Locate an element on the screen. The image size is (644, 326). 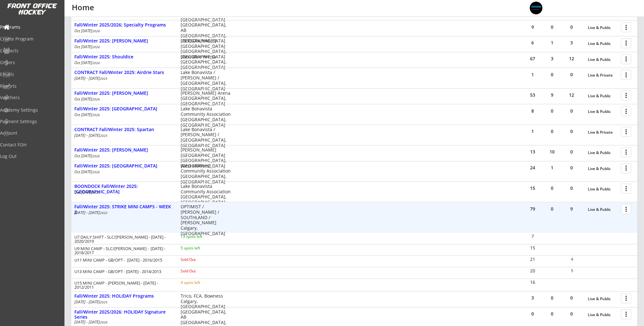
div: 13 spots left is located at coordinates (201, 237).